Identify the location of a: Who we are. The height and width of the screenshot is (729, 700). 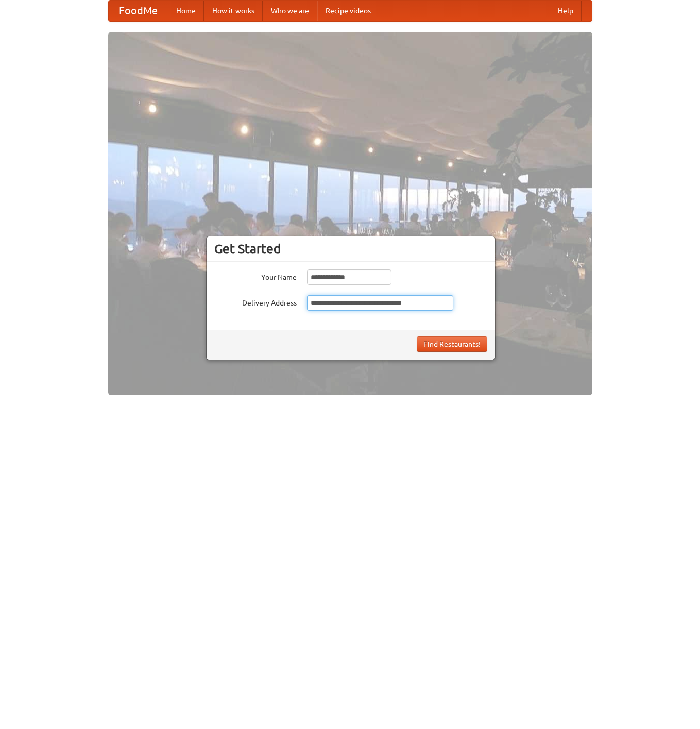
(290, 11).